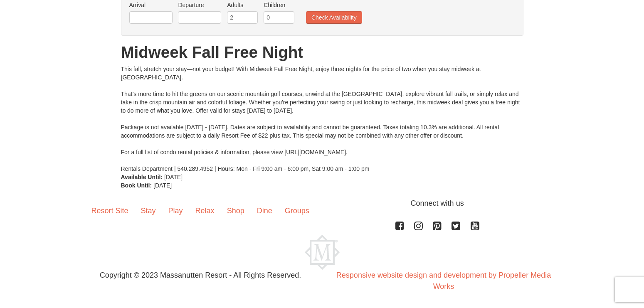 Image resolution: width=644 pixels, height=308 pixels. I want to click on img: Massanutten Resort Logo, so click(322, 252).